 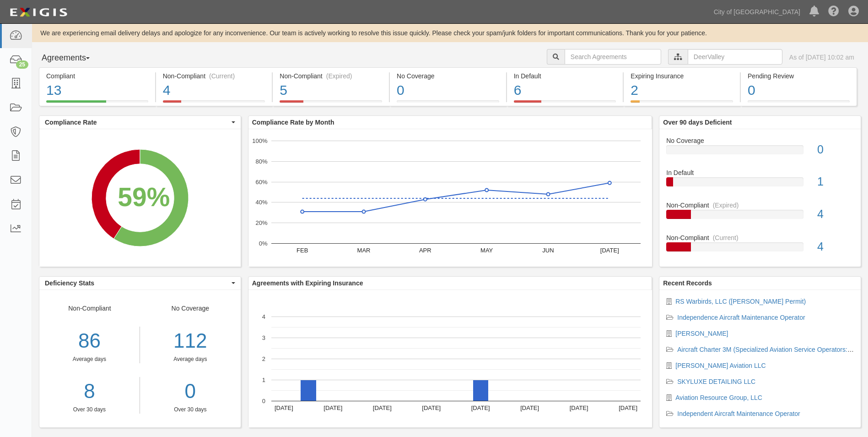 What do you see at coordinates (716, 382) in the screenshot?
I see `a: SKYLUXE DETAILING LLC` at bounding box center [716, 382].